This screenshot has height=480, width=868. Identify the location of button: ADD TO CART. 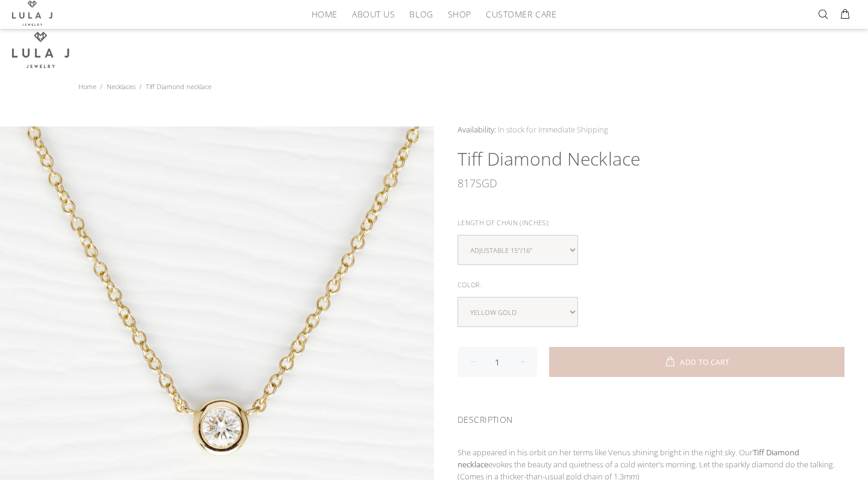
(697, 362).